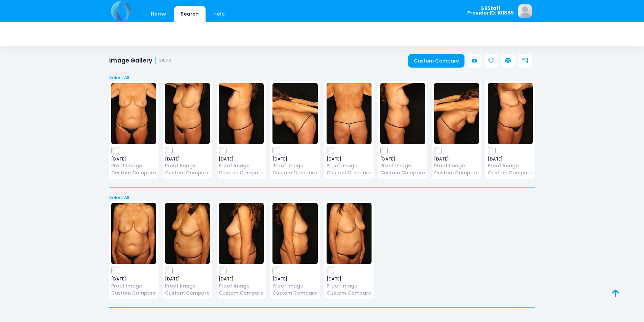 This screenshot has width=644, height=322. I want to click on a: Home, so click(159, 14).